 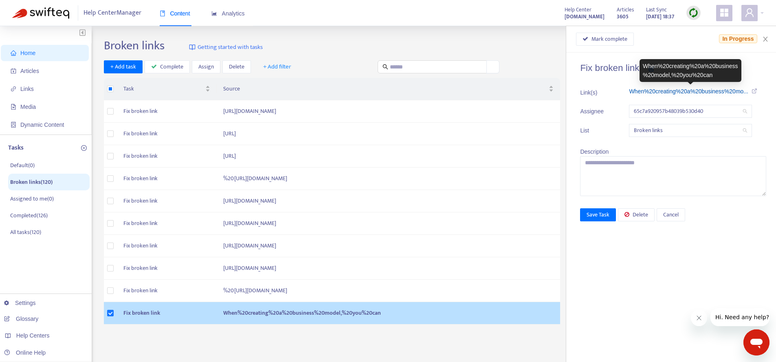 What do you see at coordinates (277, 67) in the screenshot?
I see `button: + Add filter` at bounding box center [277, 67].